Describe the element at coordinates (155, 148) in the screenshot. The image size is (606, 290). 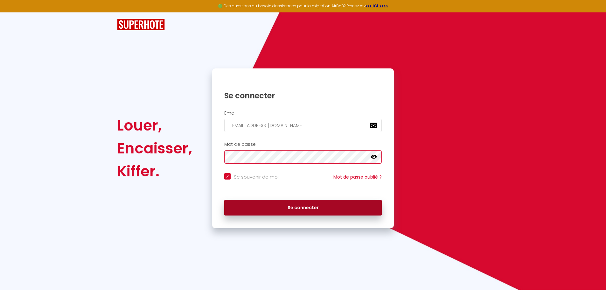
I see `div: Encaisser,` at that location.